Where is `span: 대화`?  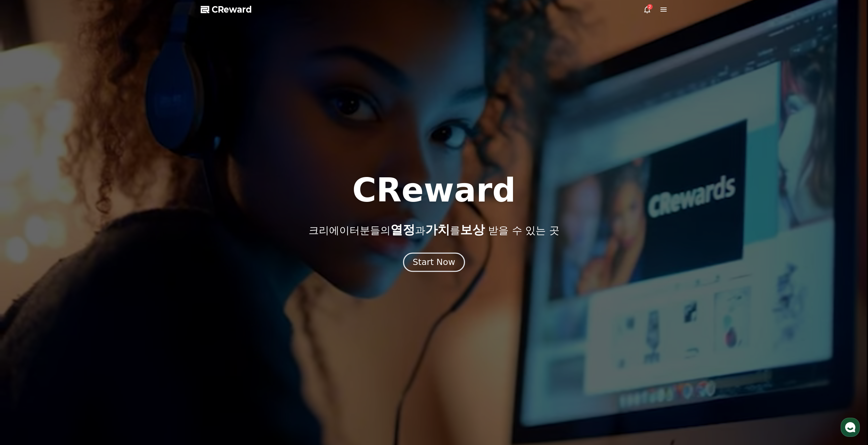 span: 대화 is located at coordinates (66, 230).